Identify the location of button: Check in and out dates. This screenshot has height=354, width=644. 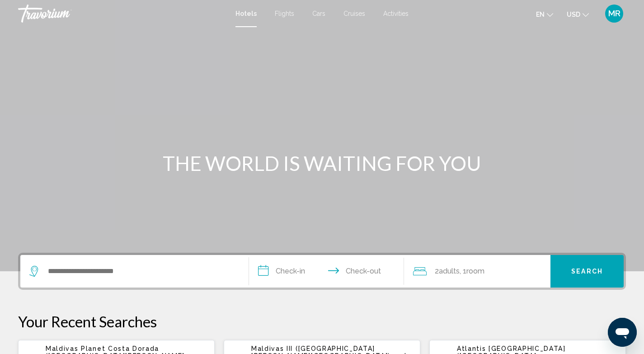
(327, 271).